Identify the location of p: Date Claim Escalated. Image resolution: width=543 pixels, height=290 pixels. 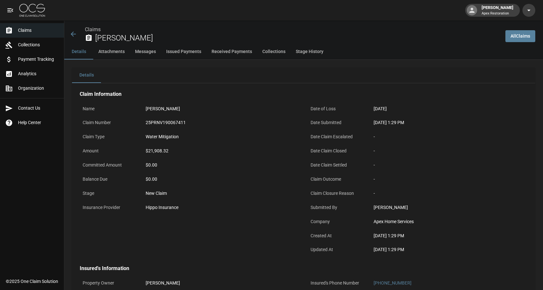
(336, 137).